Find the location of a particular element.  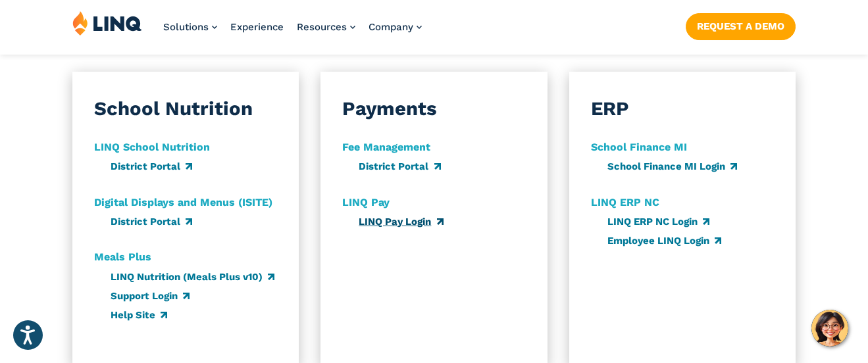

strong: Meals Plus is located at coordinates (123, 257).